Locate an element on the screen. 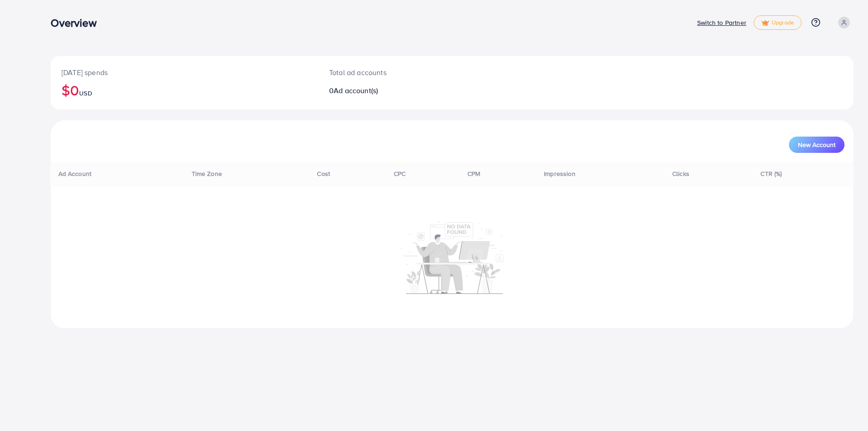 Image resolution: width=868 pixels, height=431 pixels. a: tickUpgrade is located at coordinates (777, 22).